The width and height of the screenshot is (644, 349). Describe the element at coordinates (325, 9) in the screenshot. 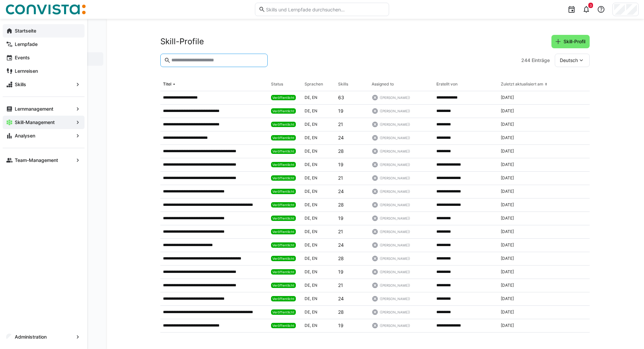

I see `input: Skills und Lernpfade durchsuchen…` at that location.